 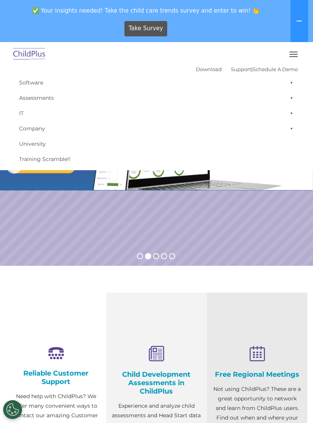 I want to click on a: Software, so click(x=157, y=83).